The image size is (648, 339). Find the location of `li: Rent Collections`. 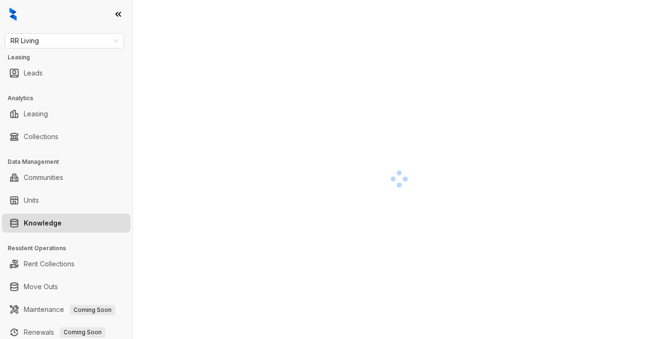

li: Rent Collections is located at coordinates (66, 264).